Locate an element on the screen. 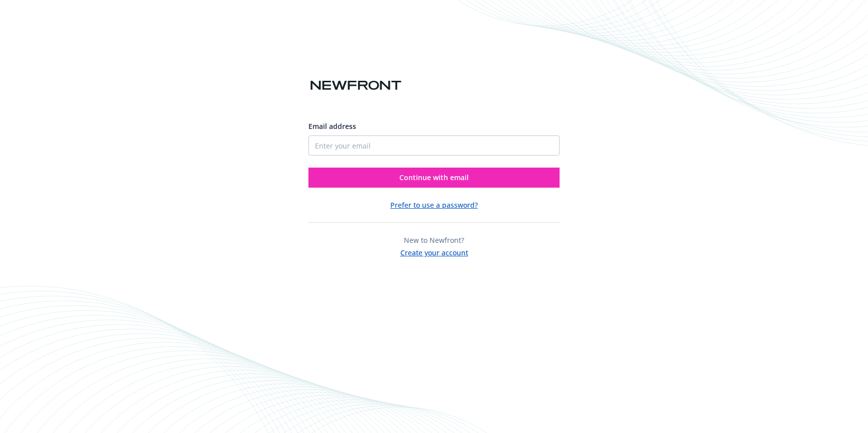  span: Email address is located at coordinates (332, 126).